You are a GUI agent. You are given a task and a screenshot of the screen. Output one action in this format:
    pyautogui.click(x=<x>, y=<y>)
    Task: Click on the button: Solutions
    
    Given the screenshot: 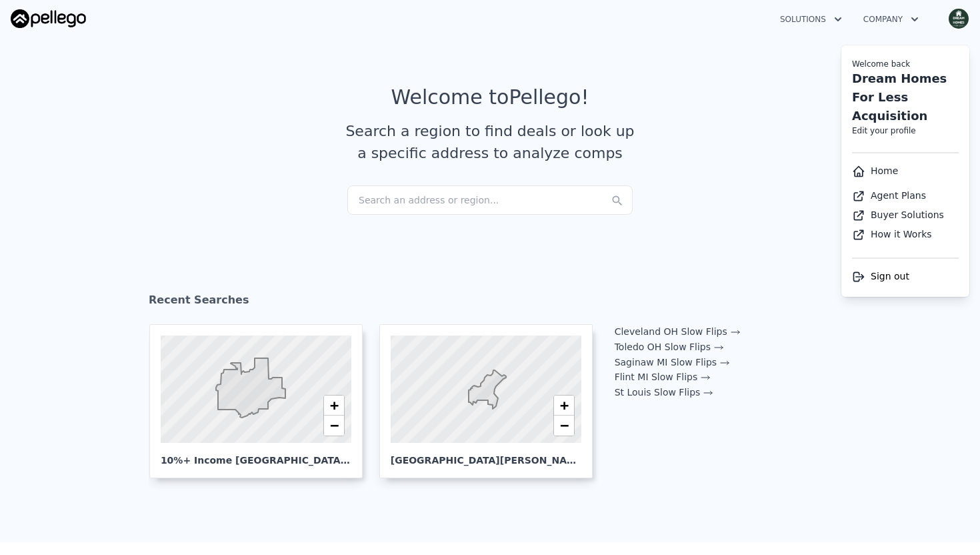 What is the action you would take?
    pyautogui.click(x=810, y=19)
    